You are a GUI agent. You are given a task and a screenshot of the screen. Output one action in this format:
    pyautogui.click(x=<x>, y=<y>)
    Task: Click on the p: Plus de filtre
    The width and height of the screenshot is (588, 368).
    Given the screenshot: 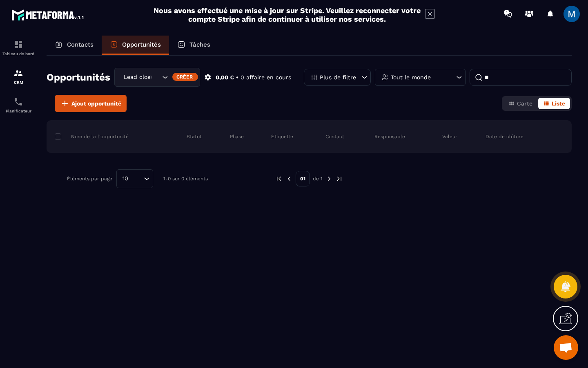 What is the action you would take?
    pyautogui.click(x=338, y=77)
    